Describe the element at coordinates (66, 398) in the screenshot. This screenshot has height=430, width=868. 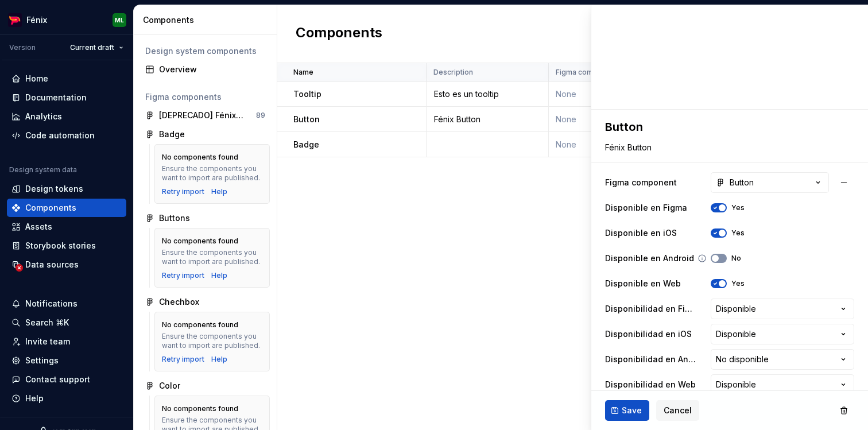
I see `button: Help` at that location.